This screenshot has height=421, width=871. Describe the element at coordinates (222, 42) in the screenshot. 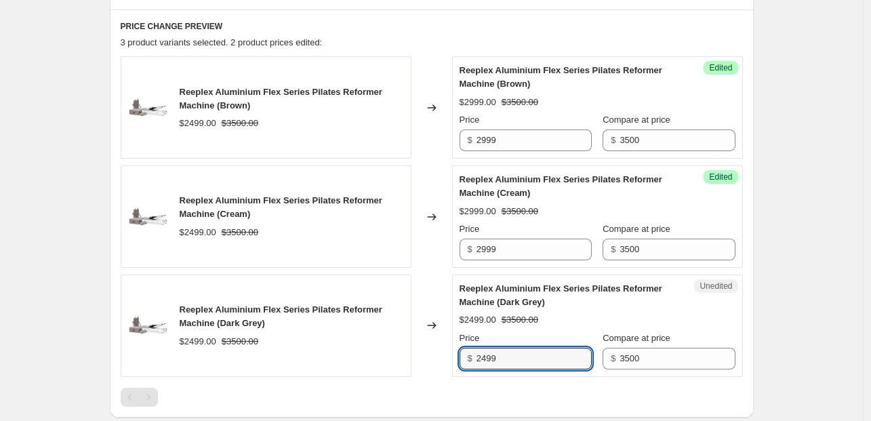

I see `span: 3 product variants selected. 2 product prices edited:` at that location.